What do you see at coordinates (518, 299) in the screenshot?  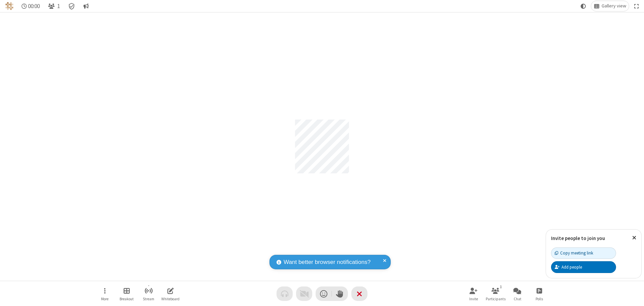 I see `span: Chat` at bounding box center [518, 299].